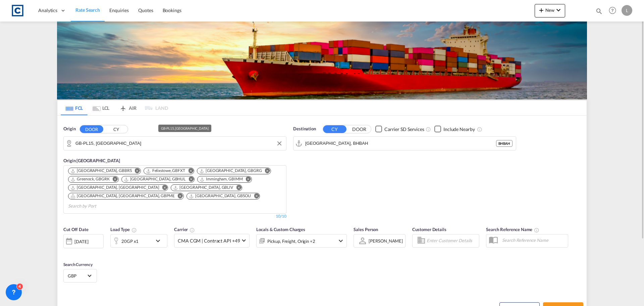  Describe the element at coordinates (614, 11) in the screenshot. I see `div: Help` at that location.